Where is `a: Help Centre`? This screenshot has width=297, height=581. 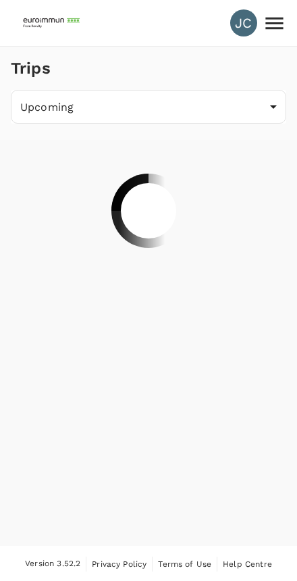
a: Help Centre is located at coordinates (247, 564).